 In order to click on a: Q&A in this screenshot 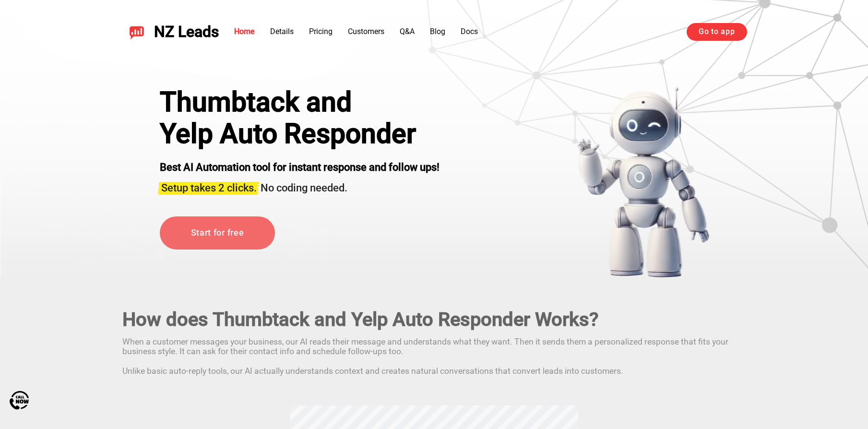, I will do `click(407, 31)`.